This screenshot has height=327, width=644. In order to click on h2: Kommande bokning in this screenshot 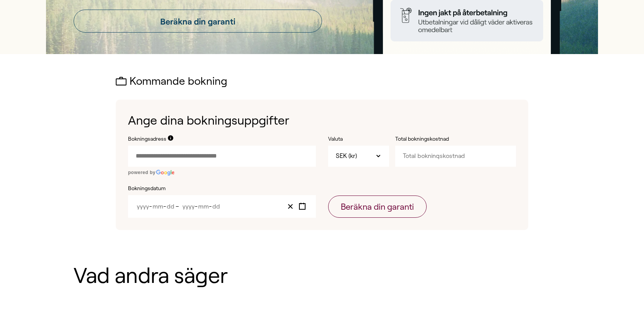, I will do `click(322, 81)`.